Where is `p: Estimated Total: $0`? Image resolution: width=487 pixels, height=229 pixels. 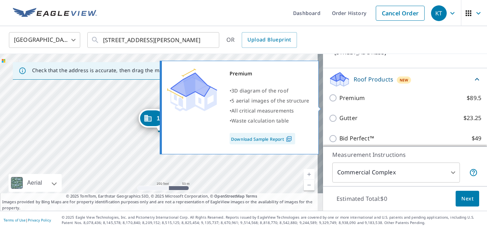
p: Estimated Total: $0 is located at coordinates (362, 198).